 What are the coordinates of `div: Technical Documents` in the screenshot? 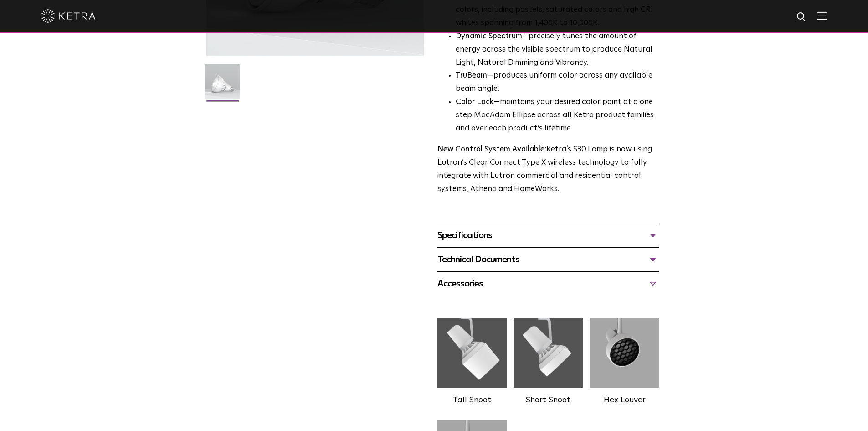 It's located at (548, 259).